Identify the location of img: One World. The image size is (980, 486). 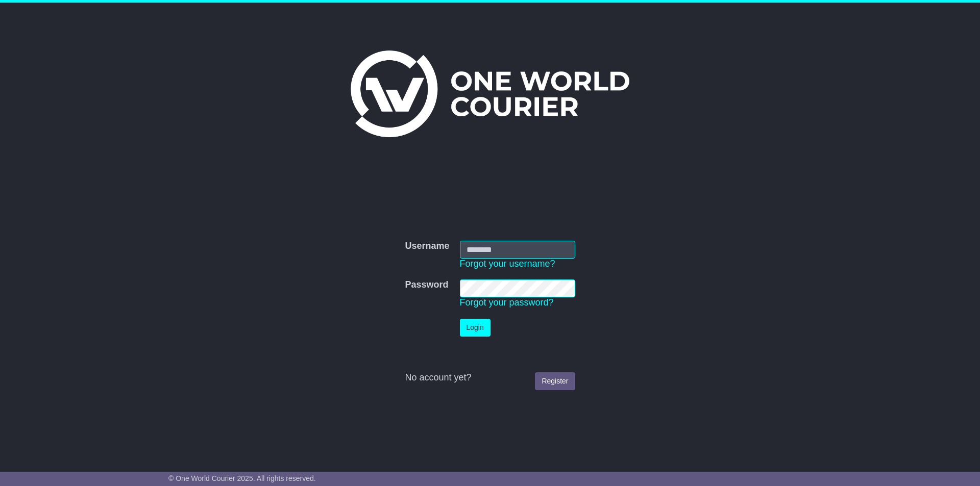
(490, 94).